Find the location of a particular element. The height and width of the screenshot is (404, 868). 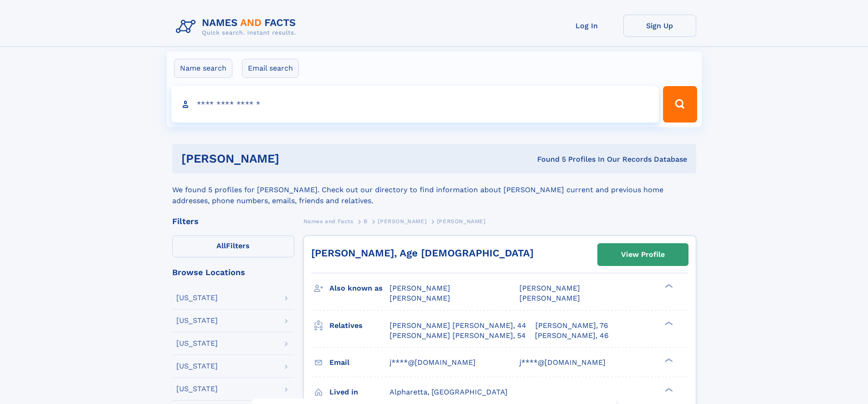

label: Filters is located at coordinates (233, 247).